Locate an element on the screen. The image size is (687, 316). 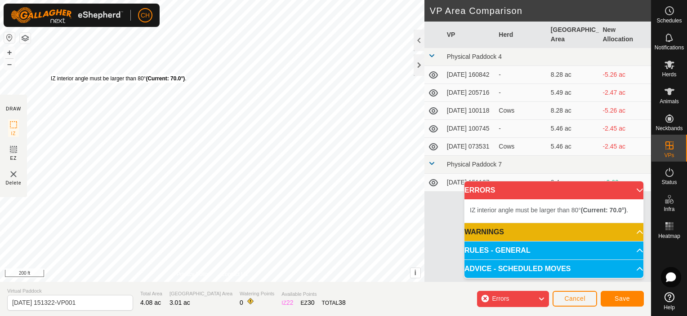
span: RULES - GENERAL is located at coordinates (497, 251).